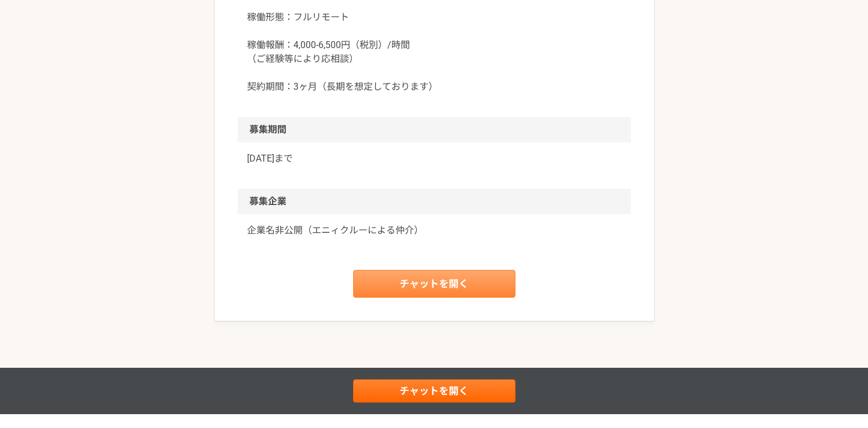 Image resolution: width=868 pixels, height=428 pixels. Describe the element at coordinates (434, 231) in the screenshot. I see `p: 企業名非公開（エニィクルーによる仲介）` at that location.